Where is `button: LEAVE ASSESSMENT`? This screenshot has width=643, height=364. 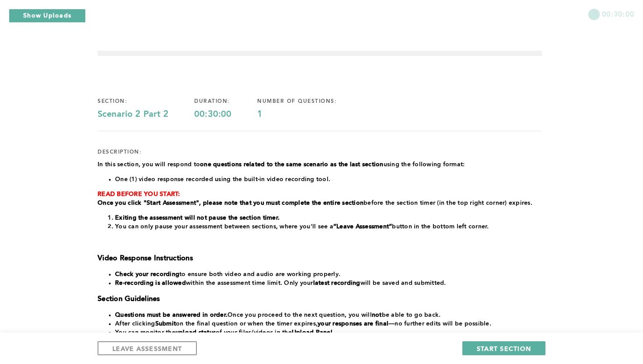 button: LEAVE ASSESSMENT is located at coordinates (147, 348).